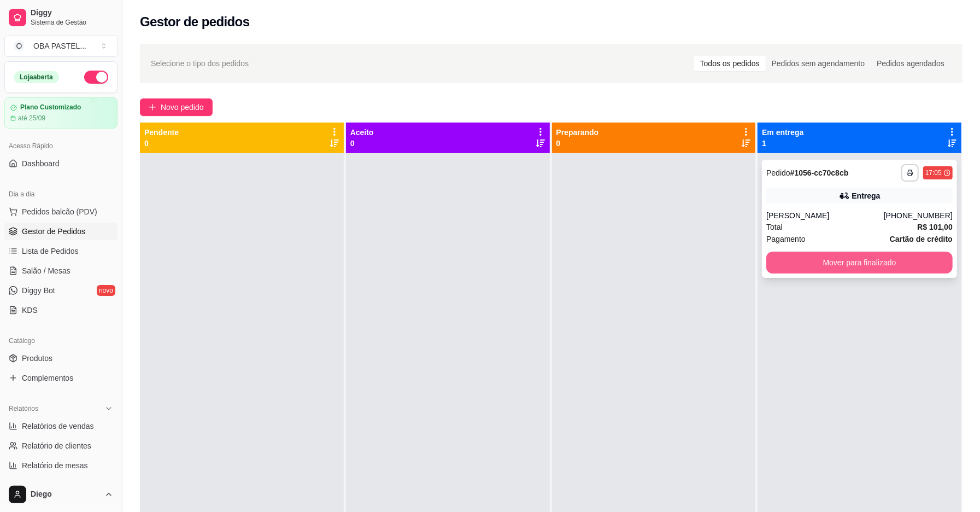 This screenshot has width=980, height=512. I want to click on span: Relatório de clientes, so click(56, 446).